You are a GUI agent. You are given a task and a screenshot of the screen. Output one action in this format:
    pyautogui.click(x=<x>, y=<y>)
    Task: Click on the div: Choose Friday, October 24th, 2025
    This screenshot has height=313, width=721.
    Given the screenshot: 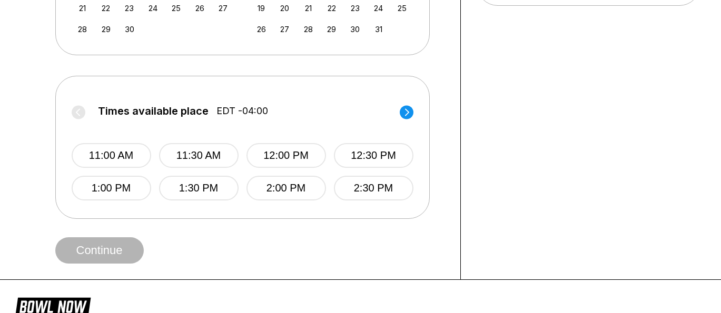 What is the action you would take?
    pyautogui.click(x=378, y=8)
    